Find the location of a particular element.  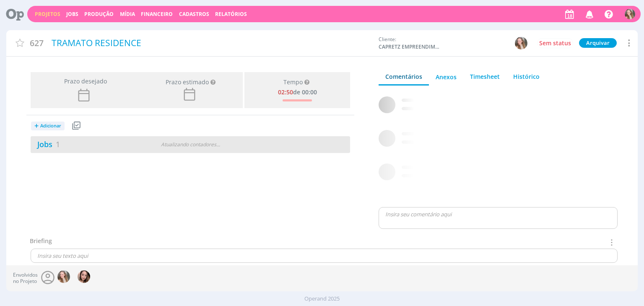

button: Arquivar is located at coordinates (598, 42).